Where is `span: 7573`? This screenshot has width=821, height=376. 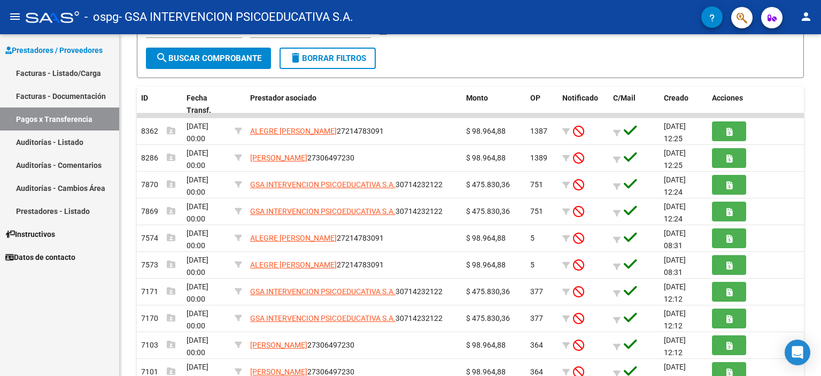
span: 7573 is located at coordinates (158, 265).